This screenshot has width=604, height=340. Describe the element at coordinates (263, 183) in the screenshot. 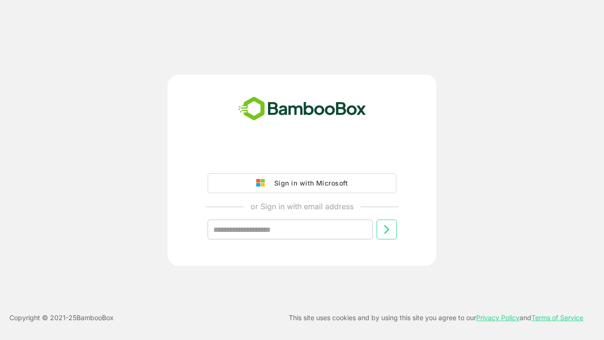

I see `img: google` at that location.